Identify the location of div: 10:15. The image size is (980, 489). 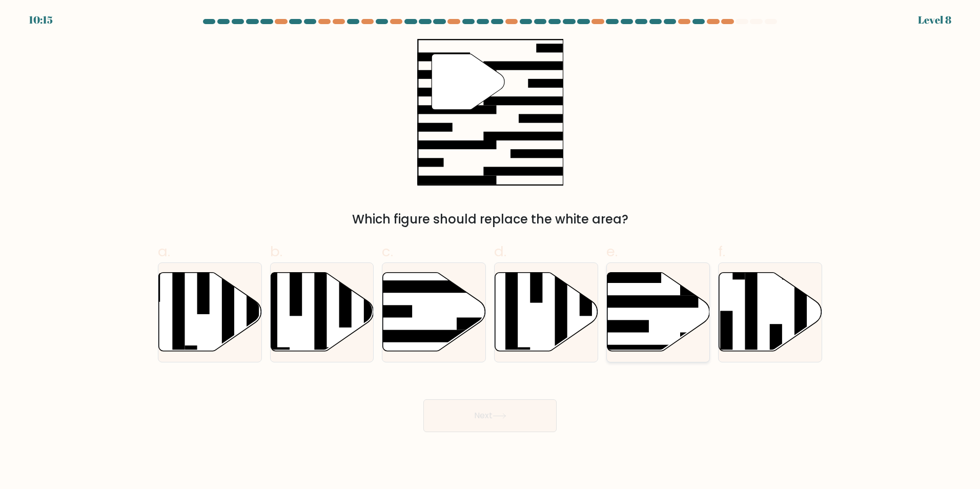
(40, 20).